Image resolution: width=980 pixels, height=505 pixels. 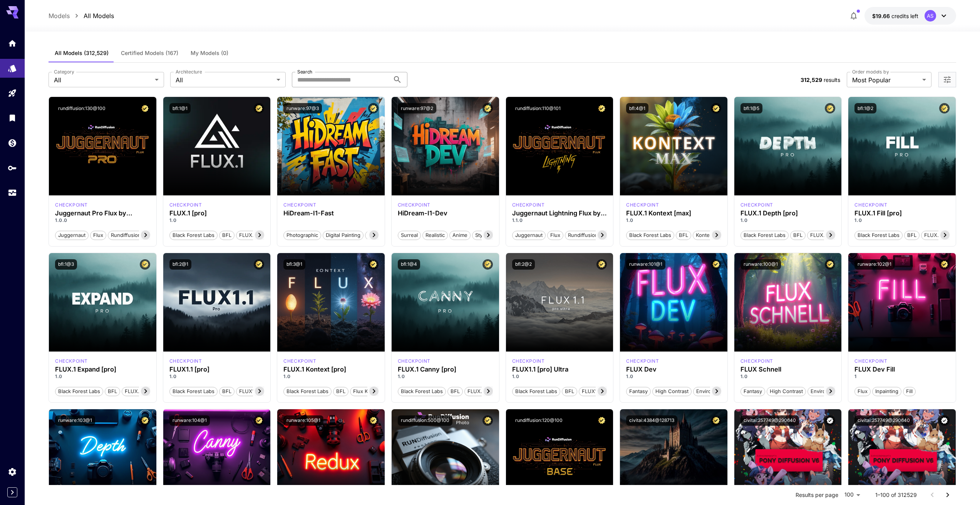 What do you see at coordinates (902, 370) in the screenshot?
I see `div: FLUX Dev Fill` at bounding box center [902, 370].